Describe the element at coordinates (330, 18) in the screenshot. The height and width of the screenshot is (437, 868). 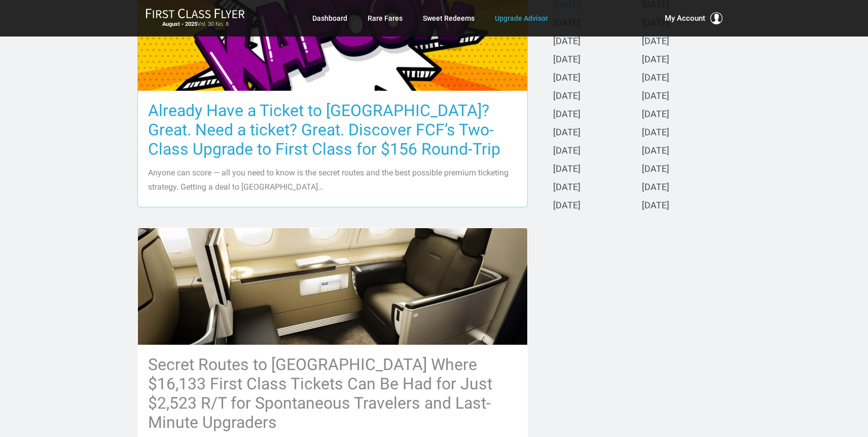
I see `a: Dashboard` at that location.